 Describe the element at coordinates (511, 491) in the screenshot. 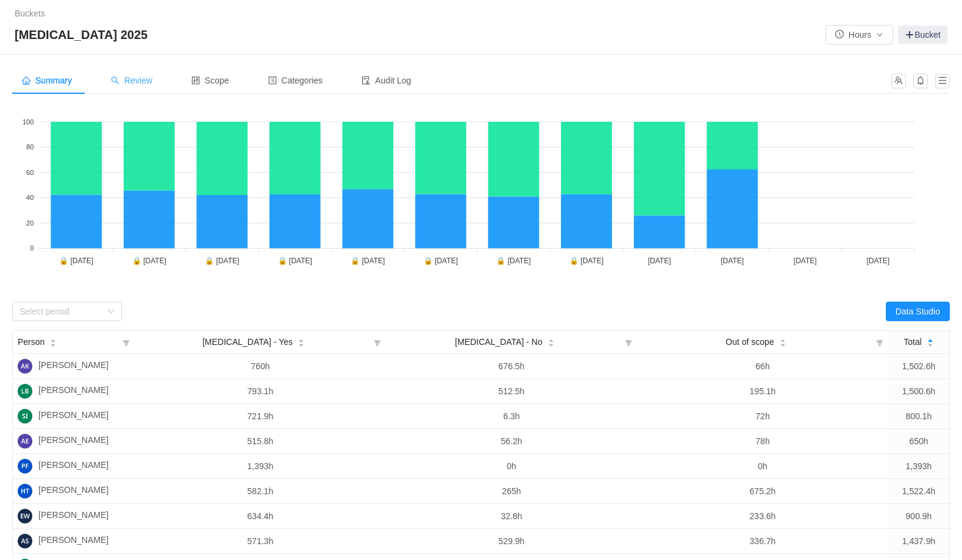

I see `td: 265h` at that location.